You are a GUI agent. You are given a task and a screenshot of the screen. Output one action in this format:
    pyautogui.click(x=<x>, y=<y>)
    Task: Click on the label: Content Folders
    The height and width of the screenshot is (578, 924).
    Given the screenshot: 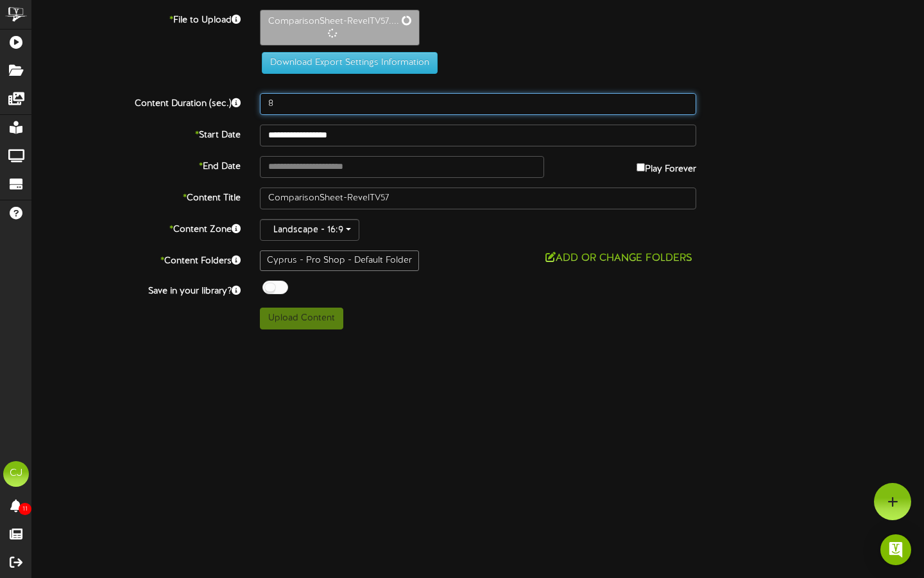 What is the action you would take?
    pyautogui.click(x=136, y=259)
    